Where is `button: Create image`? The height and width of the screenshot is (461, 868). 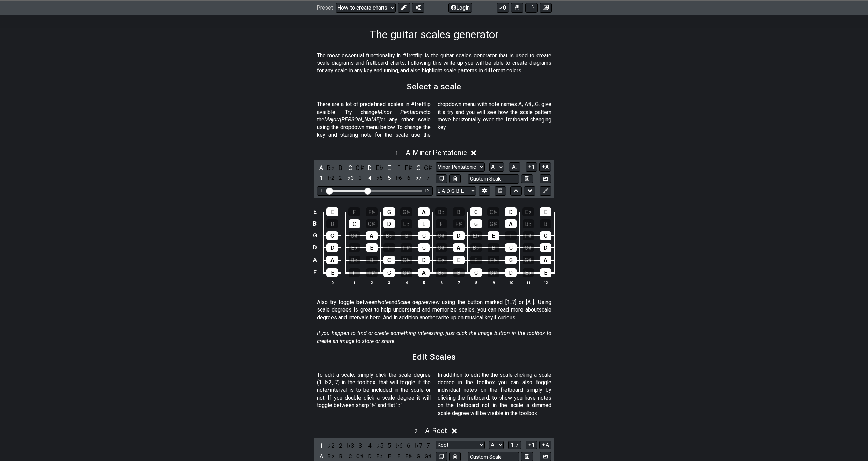 button: Create image is located at coordinates (545, 7).